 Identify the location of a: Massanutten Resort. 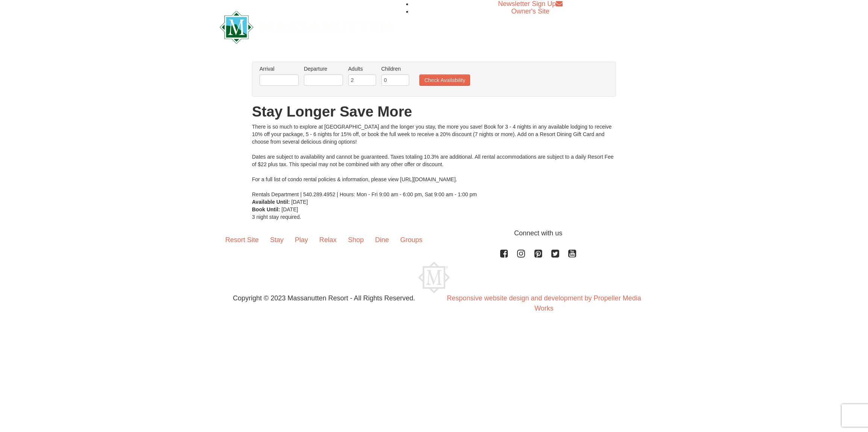
(306, 26).